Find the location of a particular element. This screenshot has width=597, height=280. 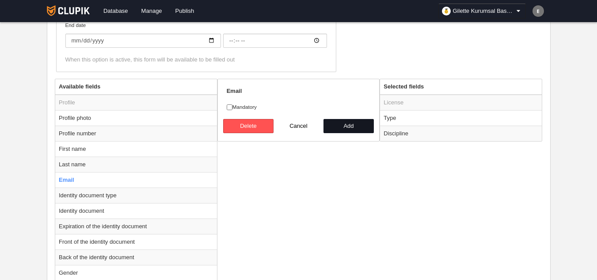

td: Front of the identity document is located at coordinates (136, 241).